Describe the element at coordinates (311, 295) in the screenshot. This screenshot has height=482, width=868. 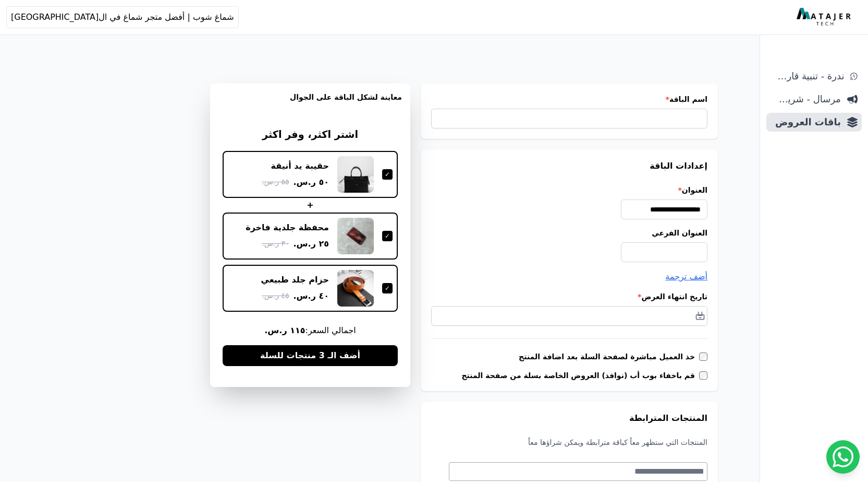
I see `span: ٤٠ ر.س.` at that location.